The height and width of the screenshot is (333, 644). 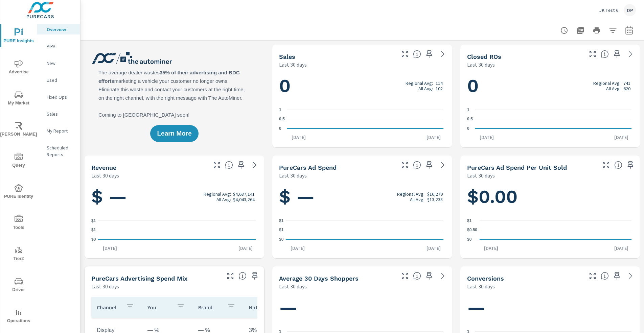 I want to click on div: Used, so click(x=58, y=80).